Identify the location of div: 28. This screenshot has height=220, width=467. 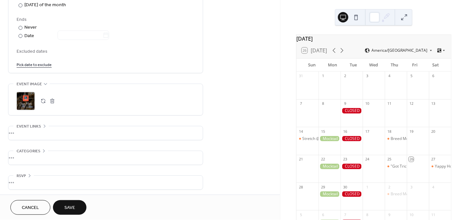
(301, 187).